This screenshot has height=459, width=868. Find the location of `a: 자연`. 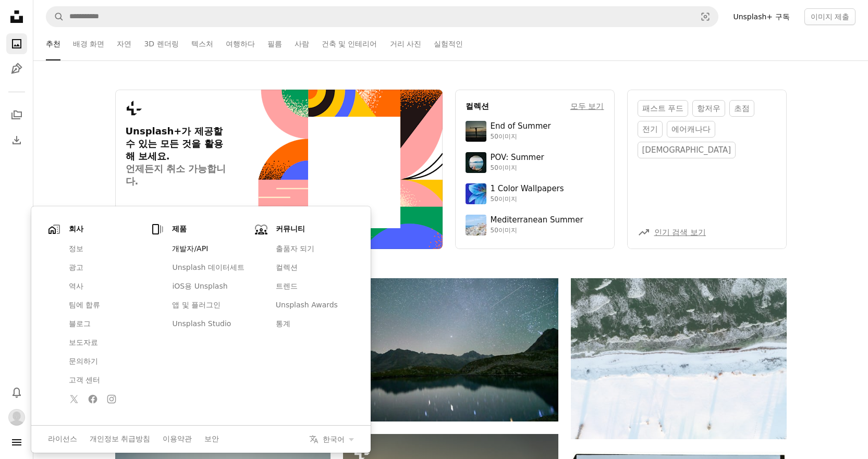

a: 자연 is located at coordinates (124, 44).